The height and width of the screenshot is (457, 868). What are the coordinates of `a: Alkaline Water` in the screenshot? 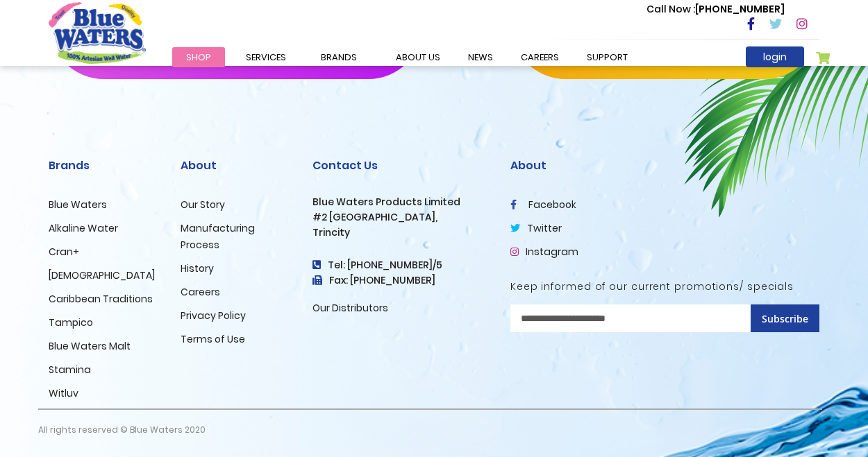 It's located at (84, 228).